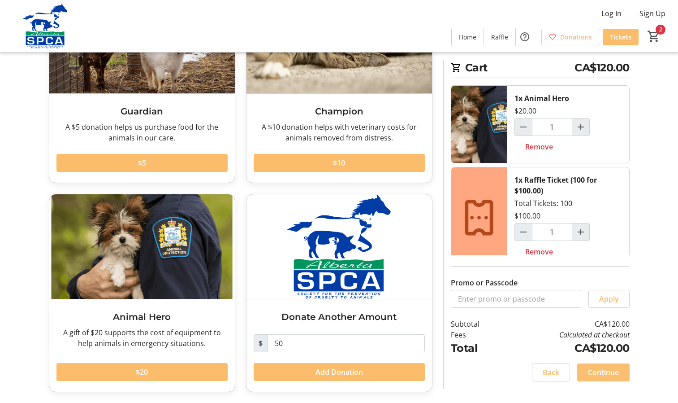  I want to click on div: 1x Animal Hero, so click(542, 98).